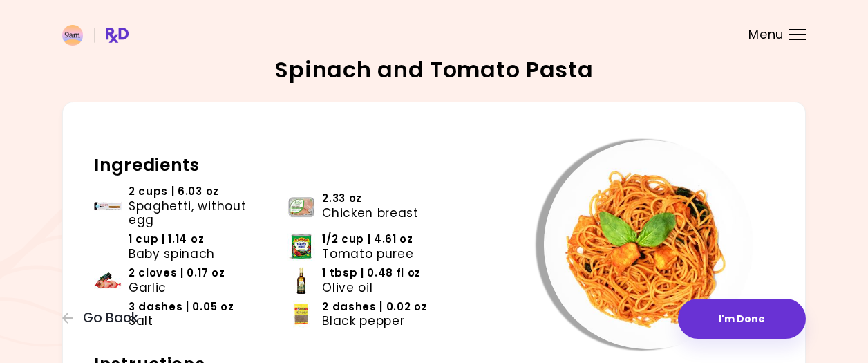 The height and width of the screenshot is (363, 868). Describe the element at coordinates (176, 273) in the screenshot. I see `span: 2 cloves | 0.17 oz` at that location.